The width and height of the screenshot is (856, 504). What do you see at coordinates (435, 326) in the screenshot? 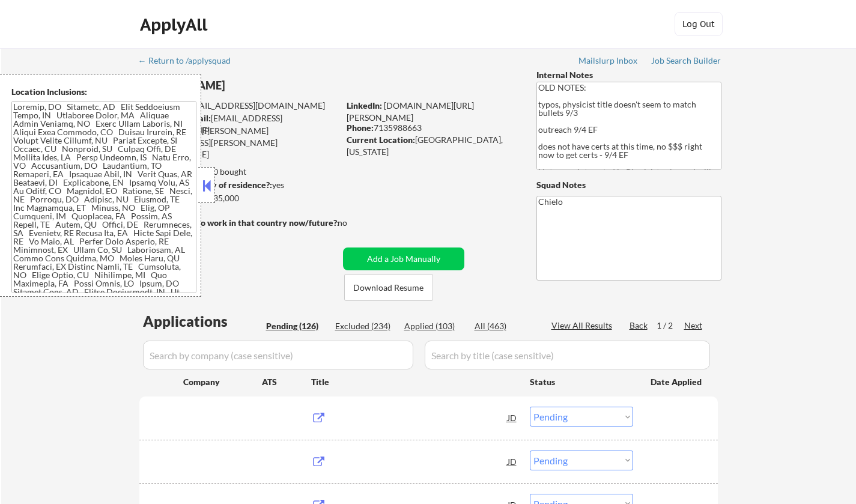
I see `div: Applied (103)` at bounding box center [435, 326].